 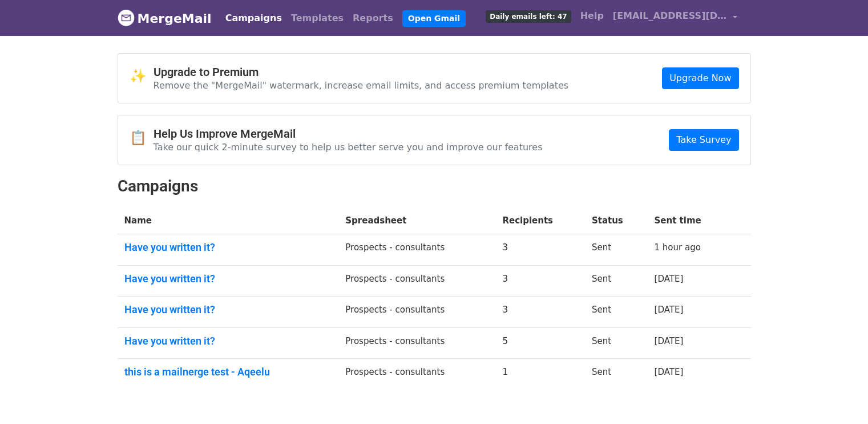 What do you see at coordinates (540, 343) in the screenshot?
I see `td: 5` at bounding box center [540, 343].